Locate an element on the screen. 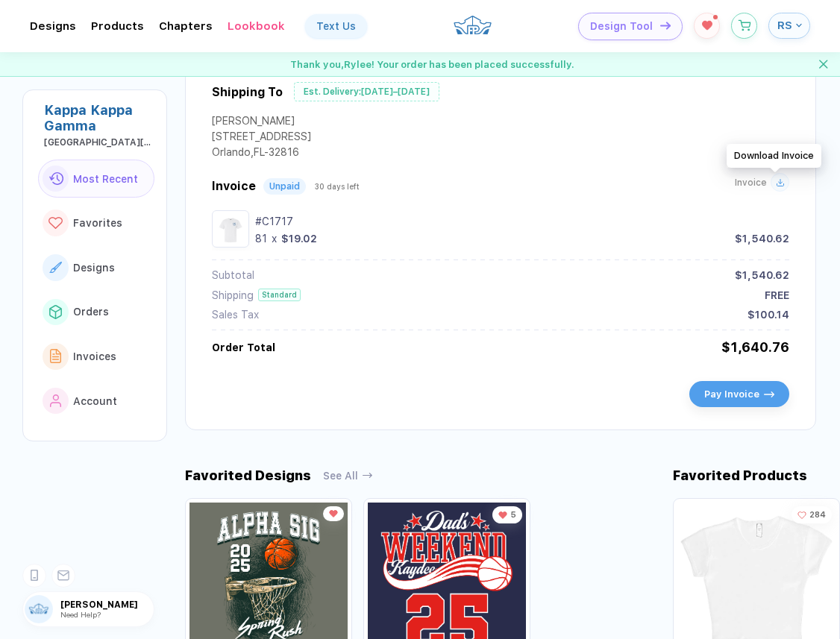 The image size is (840, 639). div: Text Us is located at coordinates (335, 26).